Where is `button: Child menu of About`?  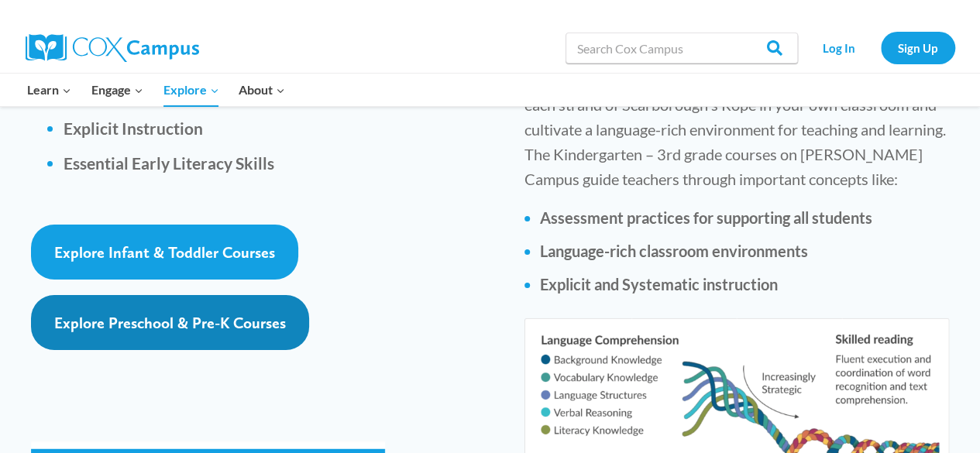 button: Child menu of About is located at coordinates (262, 90).